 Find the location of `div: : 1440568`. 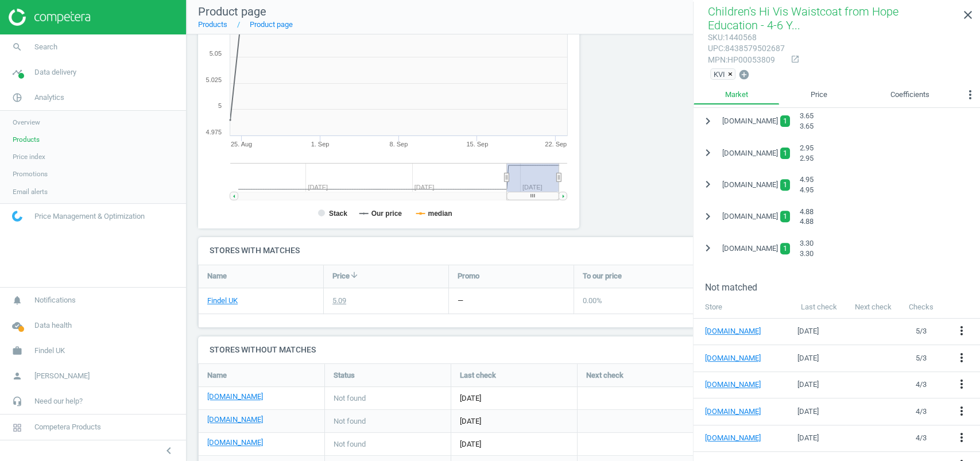

div: : 1440568 is located at coordinates (746, 38).